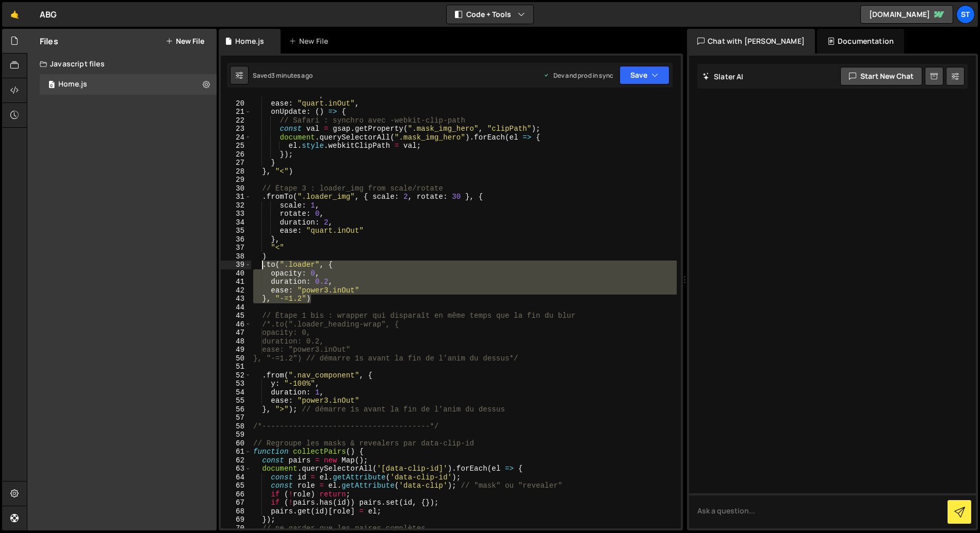  Describe the element at coordinates (122, 64) in the screenshot. I see `div: Javascript files` at that location.